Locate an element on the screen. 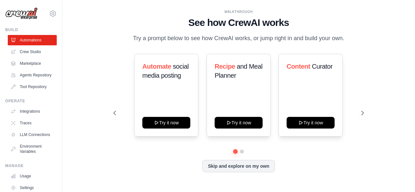 The width and height of the screenshot is (415, 192). a: Automations is located at coordinates (32, 40).